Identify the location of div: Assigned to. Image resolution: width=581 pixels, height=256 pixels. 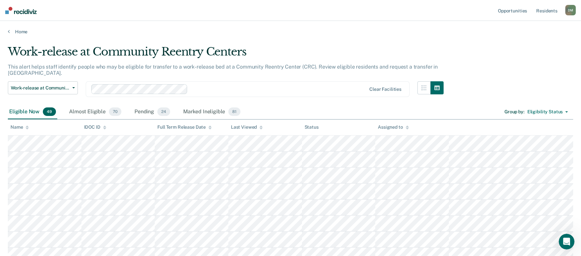
(393, 127).